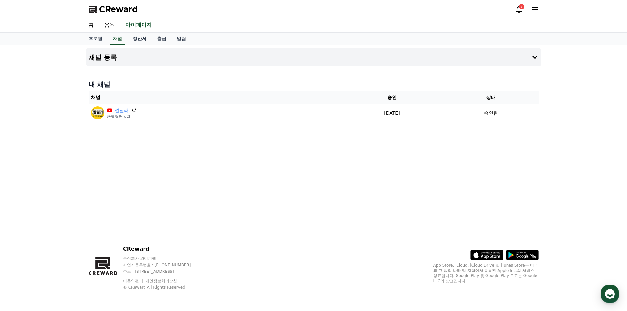  I want to click on a: CReward, so click(113, 9).